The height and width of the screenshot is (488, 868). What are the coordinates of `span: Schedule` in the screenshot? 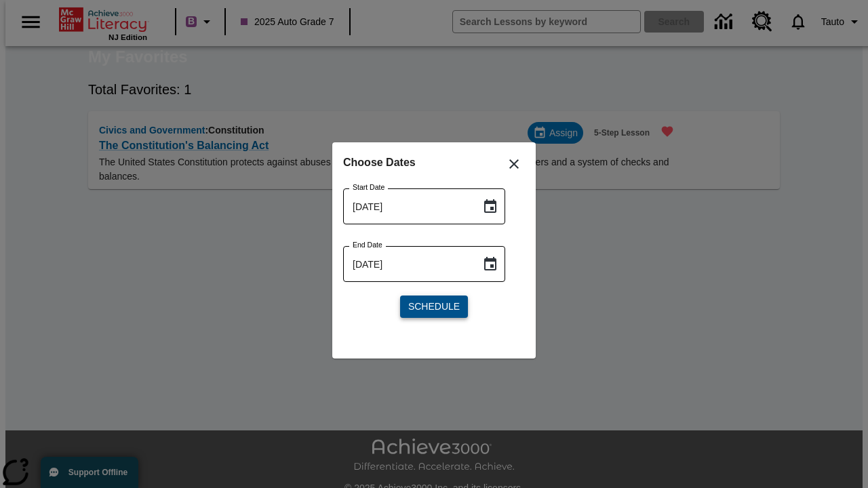 It's located at (434, 306).